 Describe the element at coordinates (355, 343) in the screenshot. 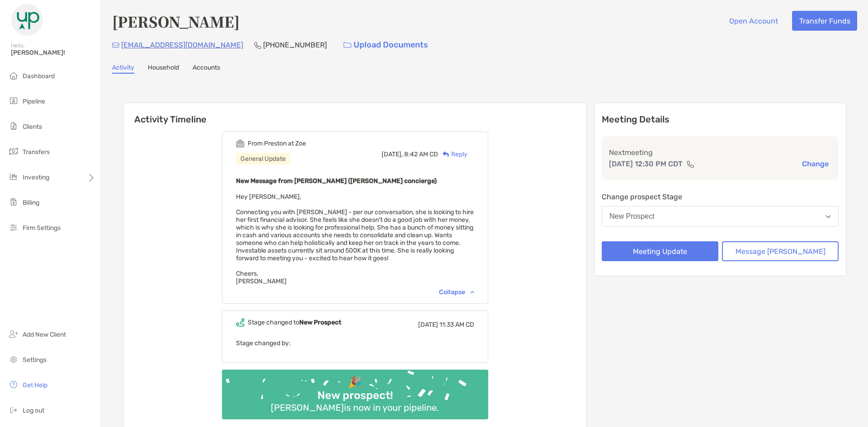

I see `p: Stage changed by:` at that location.